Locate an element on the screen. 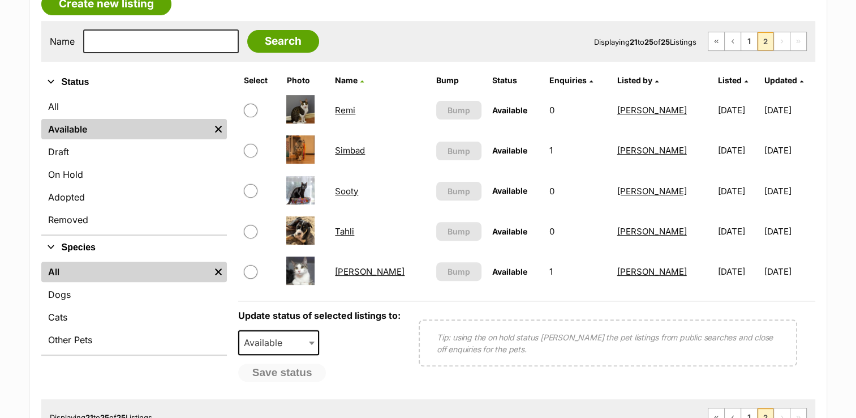  a: Name is located at coordinates (349, 80).